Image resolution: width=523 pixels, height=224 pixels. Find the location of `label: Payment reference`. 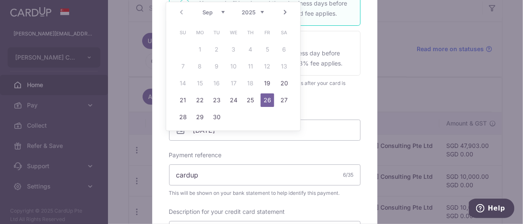

label: Payment reference is located at coordinates (195, 155).